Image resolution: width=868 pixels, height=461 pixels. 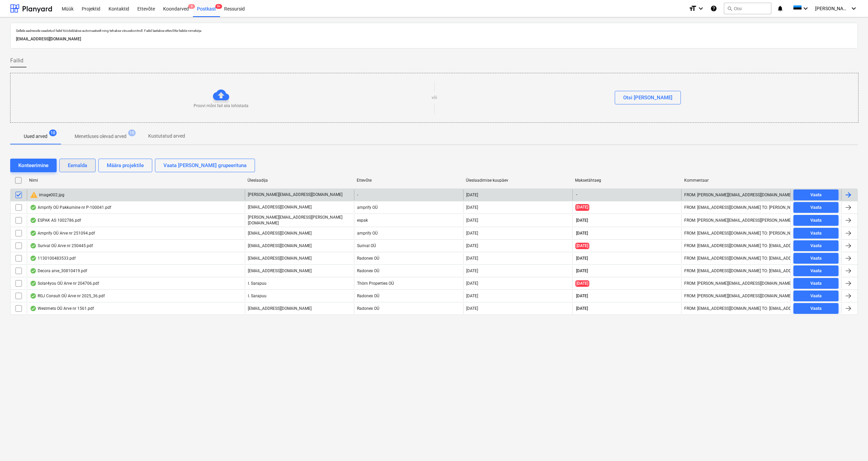 I want to click on button: Otsi, so click(x=747, y=8).